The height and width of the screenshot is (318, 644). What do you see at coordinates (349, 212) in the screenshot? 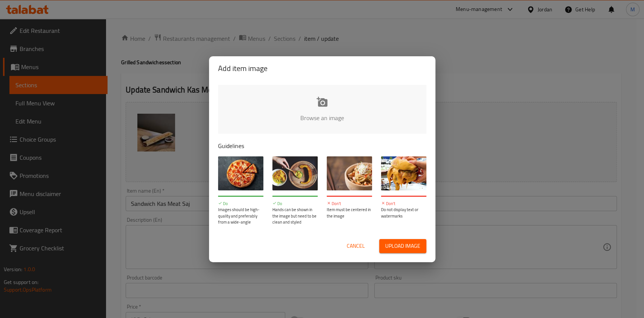
I see `p: Item must be centered in the image` at bounding box center [349, 212].